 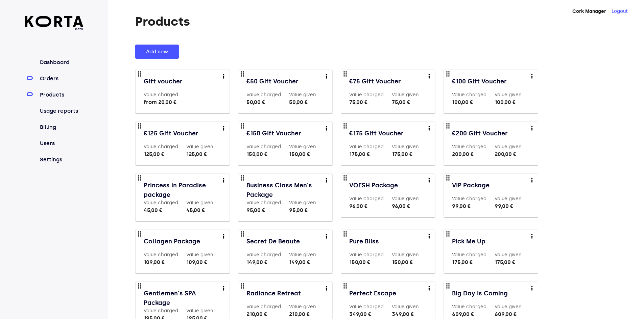 I want to click on div: 109,00 €, so click(x=161, y=262).